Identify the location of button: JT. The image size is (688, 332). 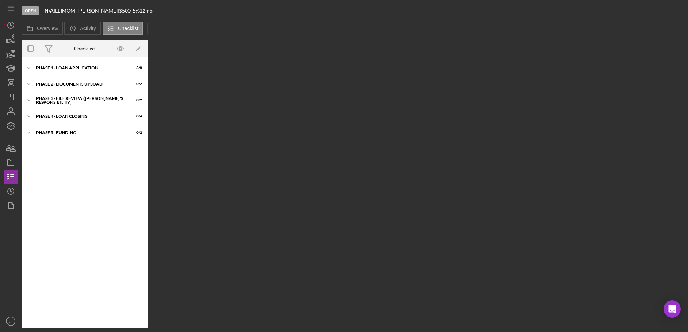
(11, 322).